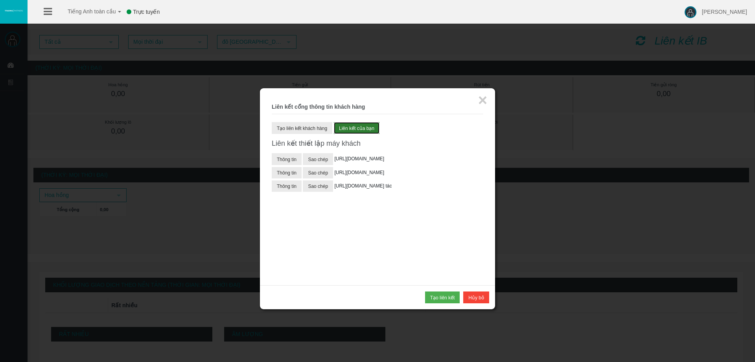  Describe the element at coordinates (443, 297) in the screenshot. I see `button: Tạo liên kết` at that location.